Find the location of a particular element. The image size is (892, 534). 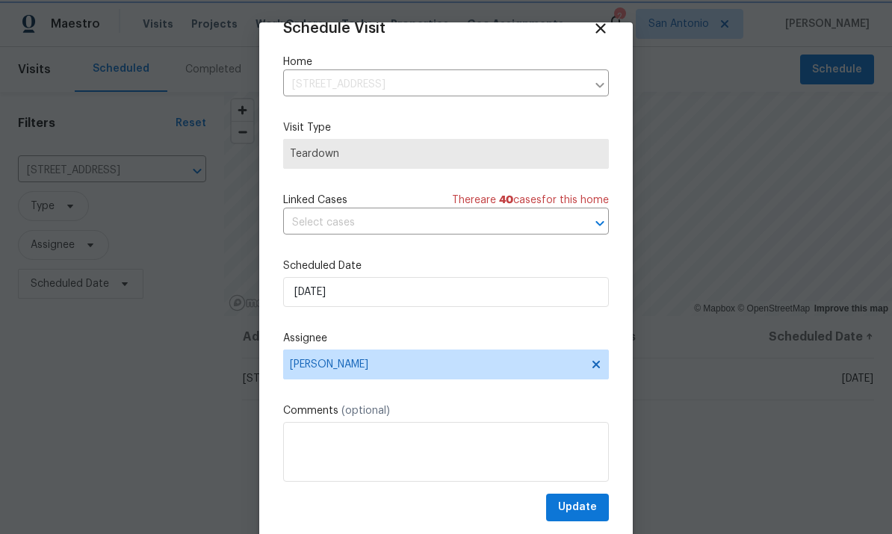

label: Comments is located at coordinates (446, 411).